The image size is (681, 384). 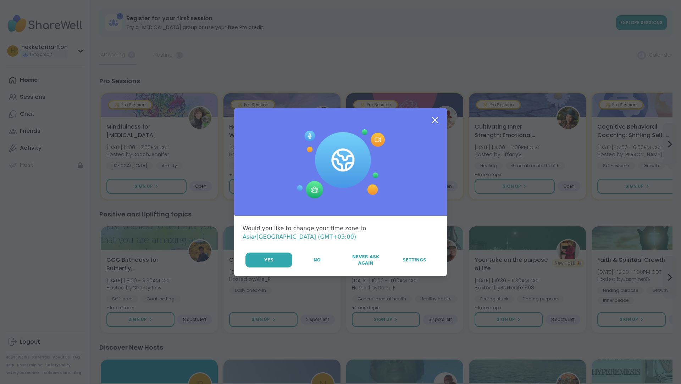 I want to click on span: Yes, so click(x=269, y=260).